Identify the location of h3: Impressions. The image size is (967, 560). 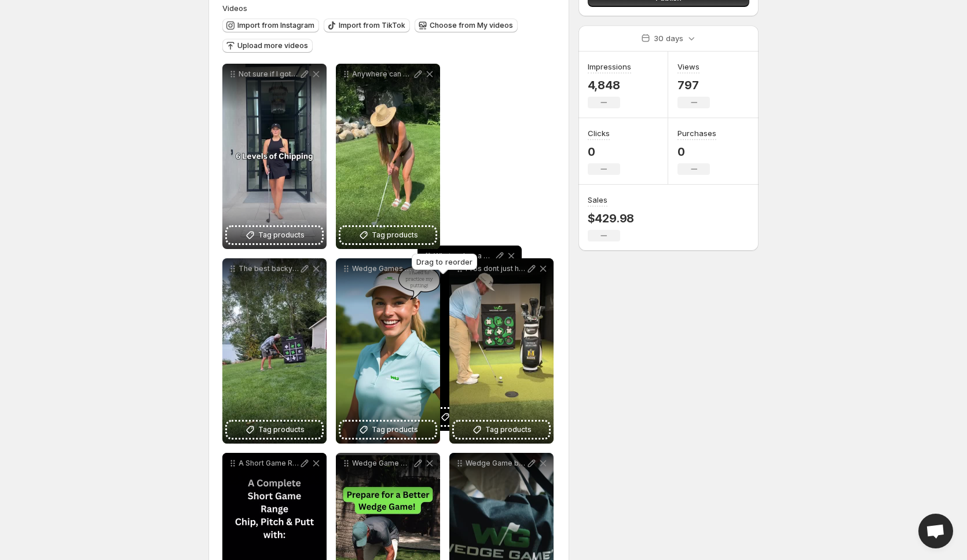
(609, 66).